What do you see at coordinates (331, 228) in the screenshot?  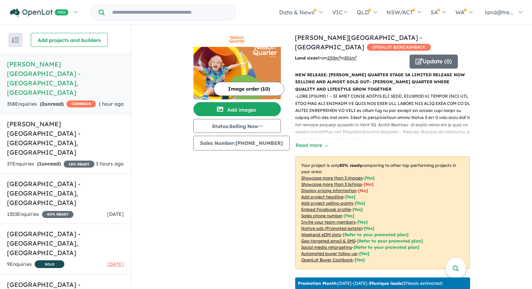 I see `u: Native ads (Promoted estate)` at bounding box center [331, 228].